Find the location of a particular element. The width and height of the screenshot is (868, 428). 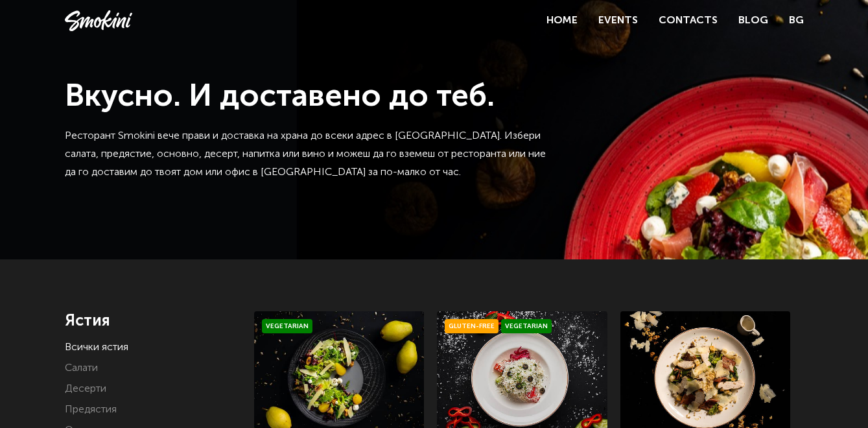

a: Всички ястия is located at coordinates (97, 347).